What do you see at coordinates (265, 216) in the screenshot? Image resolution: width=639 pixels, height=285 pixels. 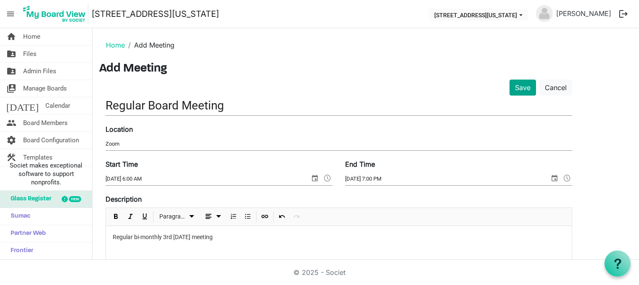 I see `button: Insert Link` at bounding box center [265, 216].